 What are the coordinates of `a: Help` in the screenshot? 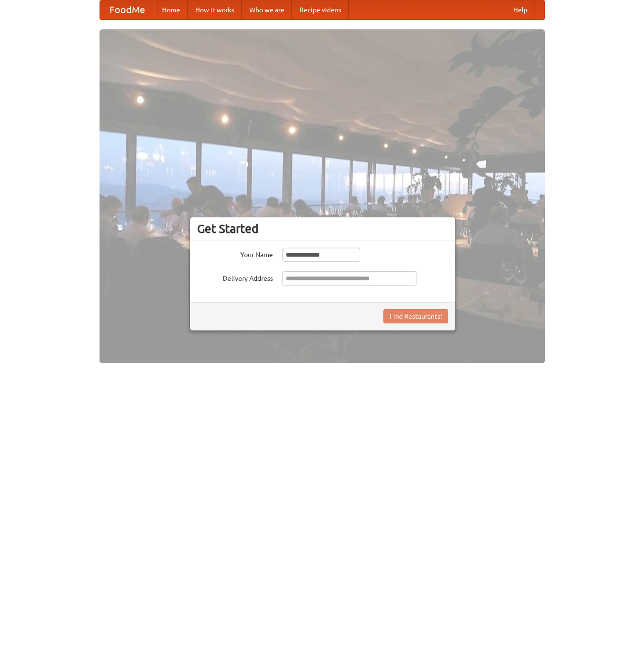 It's located at (520, 10).